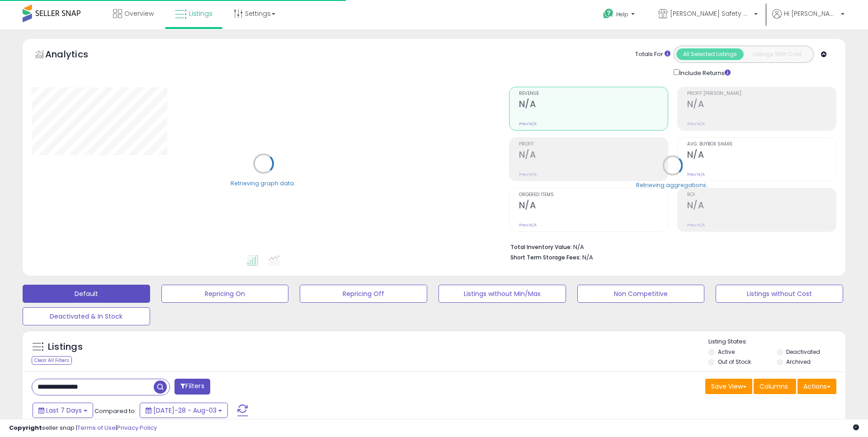 This screenshot has width=868, height=437. I want to click on i: Get Help, so click(608, 14).